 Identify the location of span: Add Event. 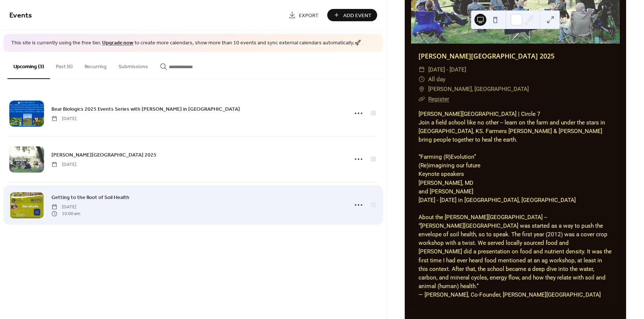
(357, 15).